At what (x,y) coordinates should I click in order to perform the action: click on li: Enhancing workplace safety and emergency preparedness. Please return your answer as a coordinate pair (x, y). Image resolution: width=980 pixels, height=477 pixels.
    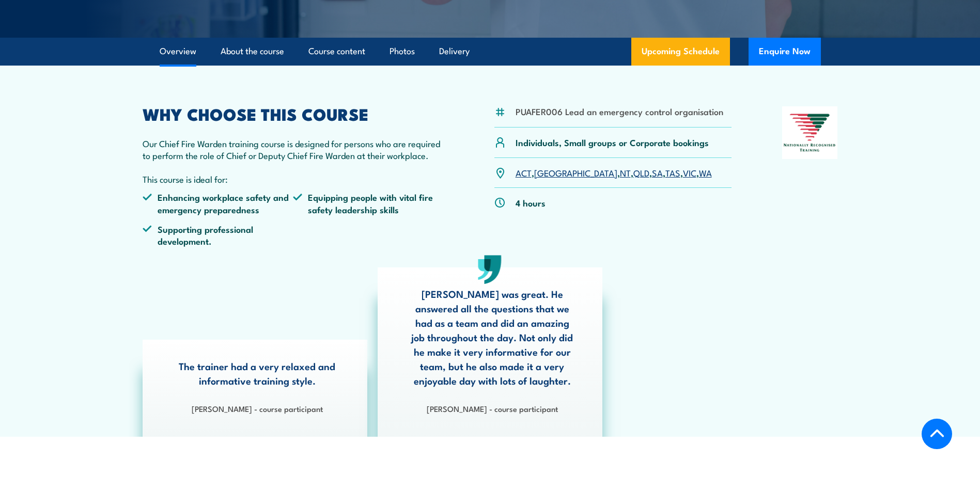
    Looking at the image, I should click on (218, 203).